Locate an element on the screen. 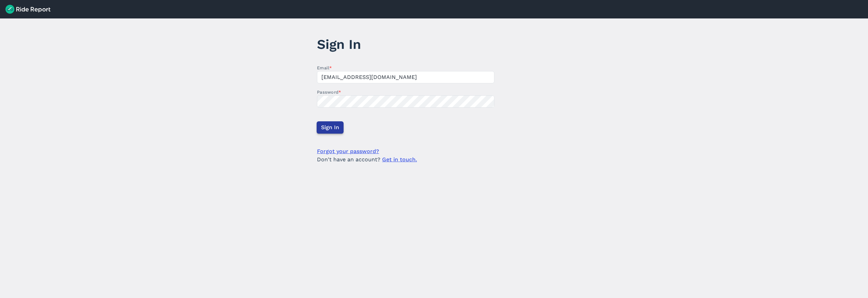 The height and width of the screenshot is (298, 868). span: Don't have an account? is located at coordinates (367, 159).